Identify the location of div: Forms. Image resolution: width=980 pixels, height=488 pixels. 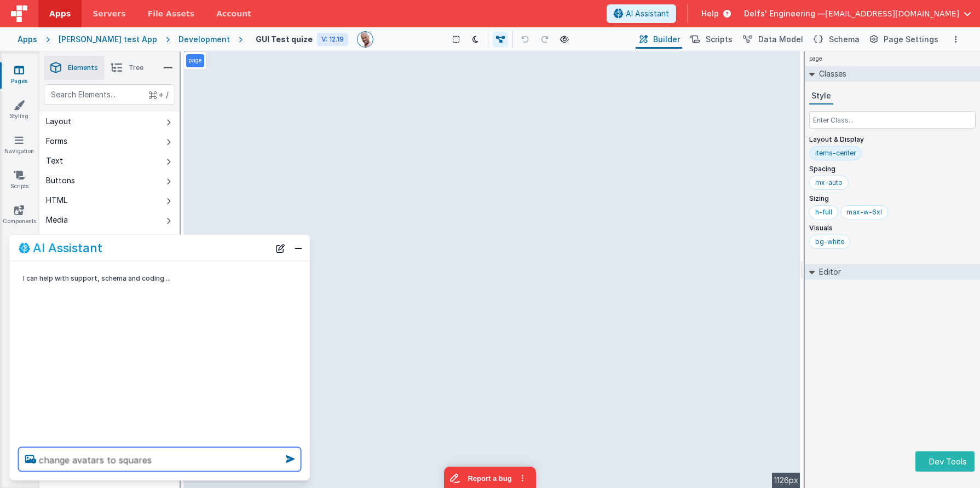
(56, 141).